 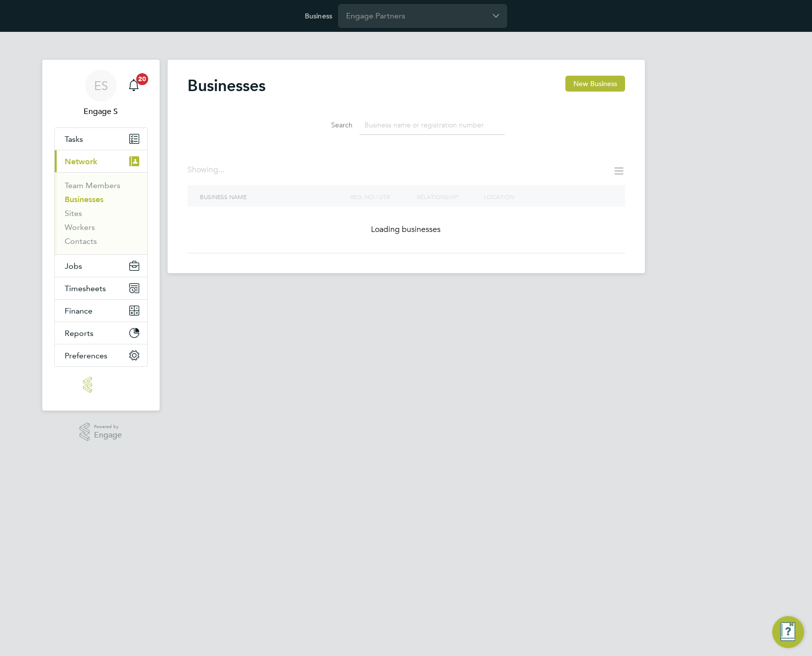 What do you see at coordinates (73, 213) in the screenshot?
I see `a: Sites` at bounding box center [73, 213].